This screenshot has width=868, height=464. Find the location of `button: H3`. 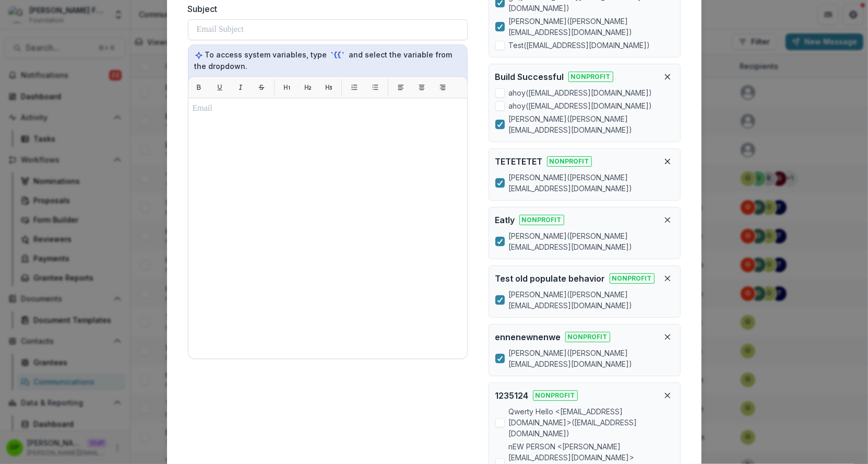

button: H3 is located at coordinates (329, 87).